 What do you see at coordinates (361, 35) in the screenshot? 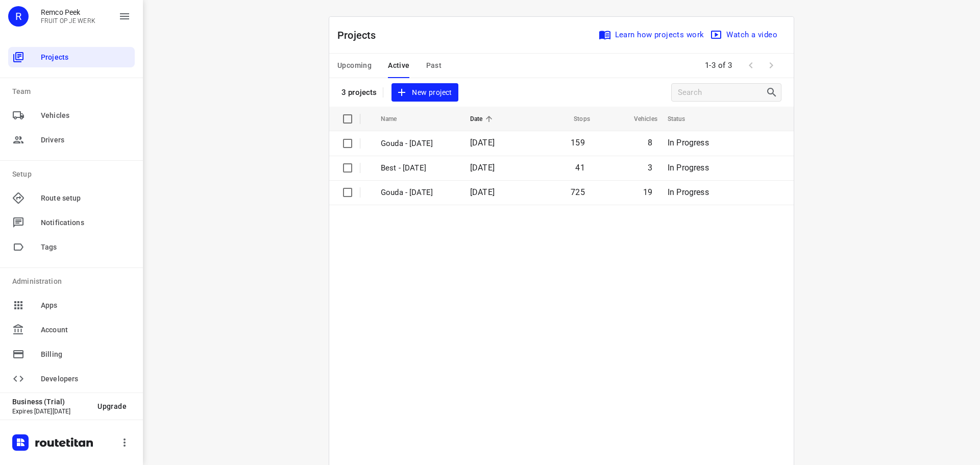
I see `p: Projects` at bounding box center [361, 35].